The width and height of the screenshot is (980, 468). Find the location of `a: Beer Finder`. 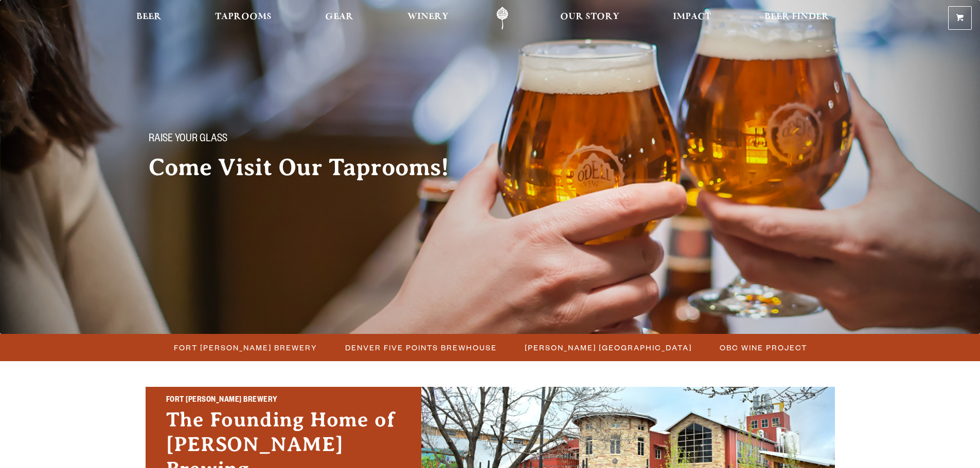

a: Beer Finder is located at coordinates (797, 18).